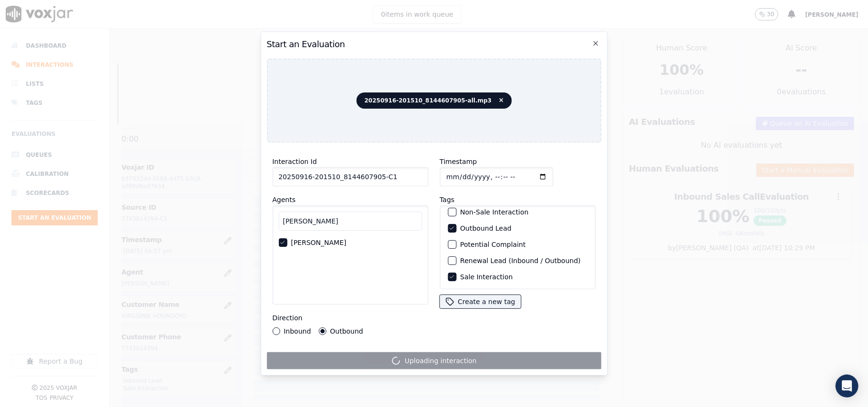 The width and height of the screenshot is (868, 407). Describe the element at coordinates (283, 200) in the screenshot. I see `label: Agents` at that location.